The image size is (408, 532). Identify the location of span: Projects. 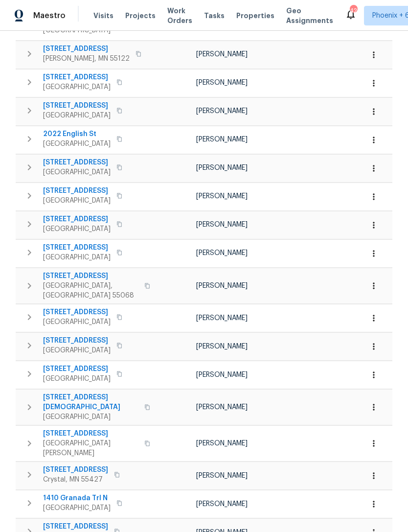
(140, 16).